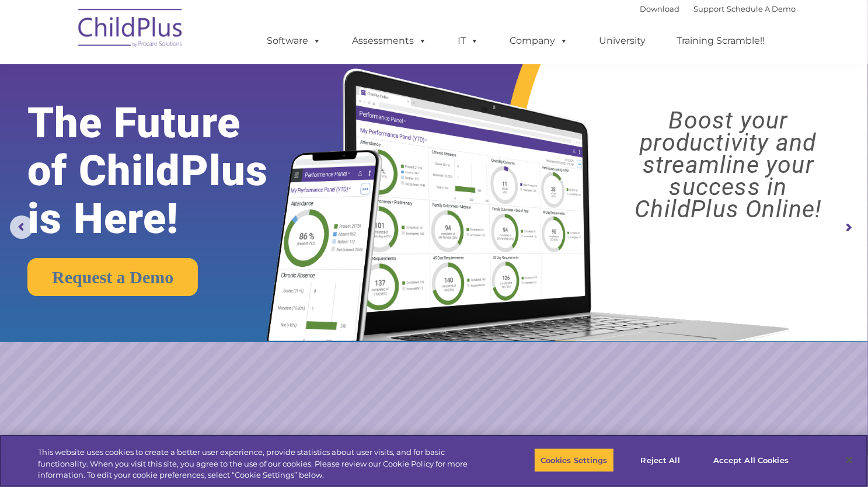 This screenshot has width=868, height=487. Describe the element at coordinates (166, 171) in the screenshot. I see `rs-layer: The Future of ChildPlus is Here!` at that location.